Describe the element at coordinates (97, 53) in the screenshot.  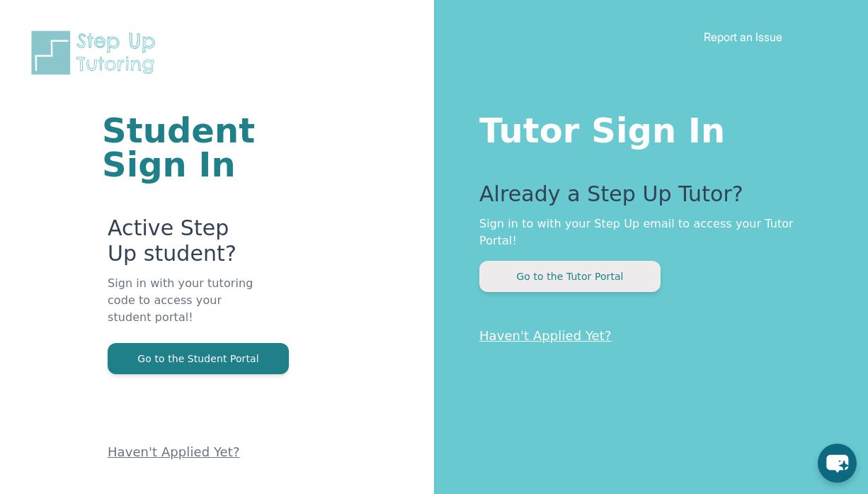
I see `img: Step Up Tutoring horizontal logo` at that location.